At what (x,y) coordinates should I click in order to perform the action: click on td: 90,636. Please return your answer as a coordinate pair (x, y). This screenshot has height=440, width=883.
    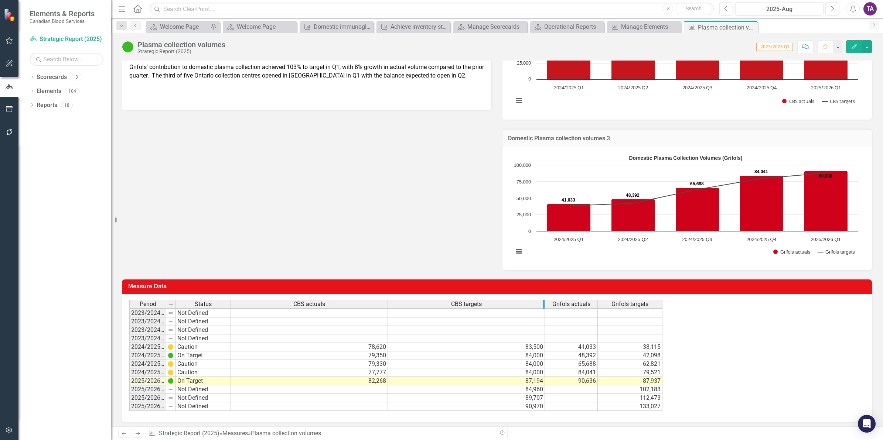
    Looking at the image, I should click on (571, 381).